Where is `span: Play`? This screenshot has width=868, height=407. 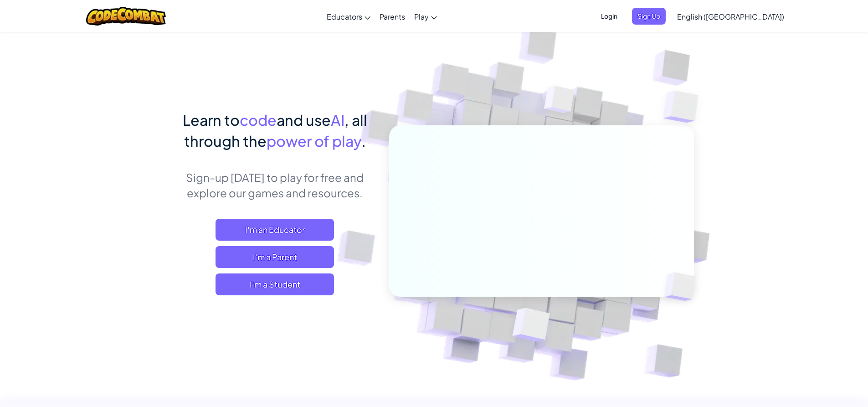
span: Play is located at coordinates (422, 16).